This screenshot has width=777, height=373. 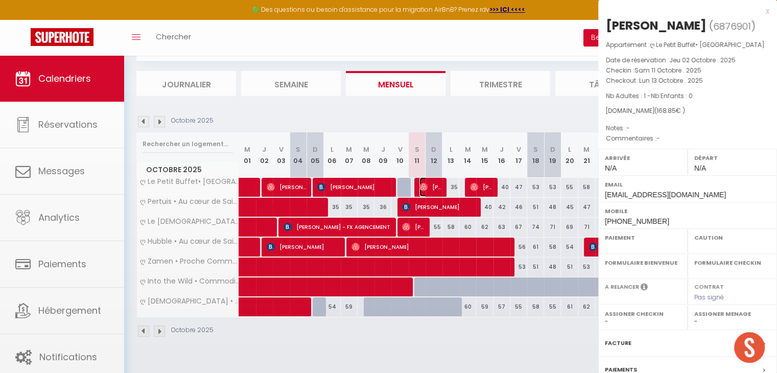 What do you see at coordinates (687, 184) in the screenshot?
I see `label: Email` at bounding box center [687, 184].